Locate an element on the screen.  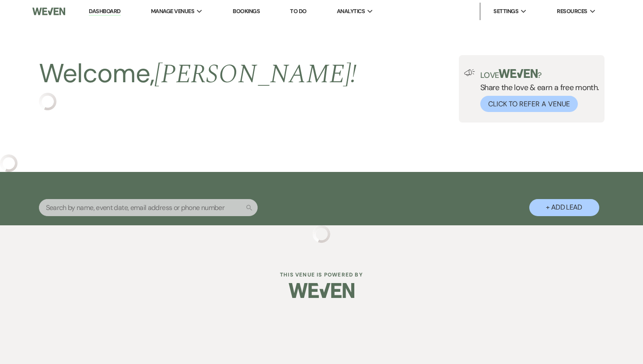
span: Settings is located at coordinates (506, 12).